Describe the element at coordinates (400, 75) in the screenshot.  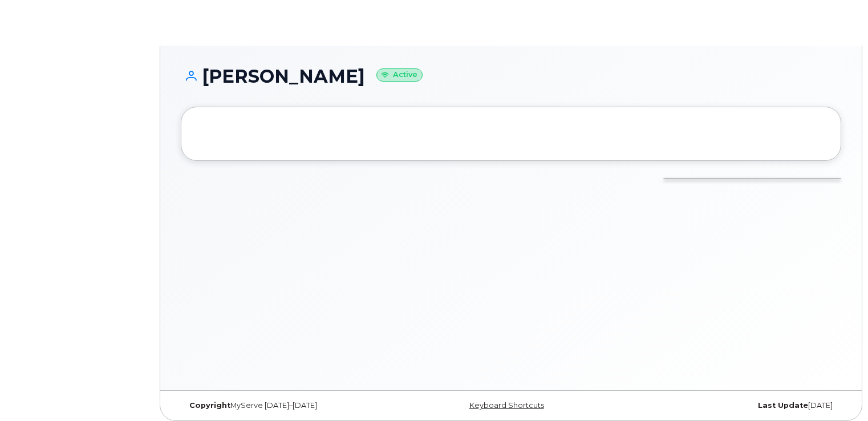
I see `small: Active` at that location.